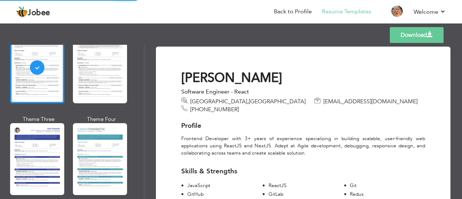 This screenshot has height=199, width=462. I want to click on div: JavaScript, so click(225, 186).